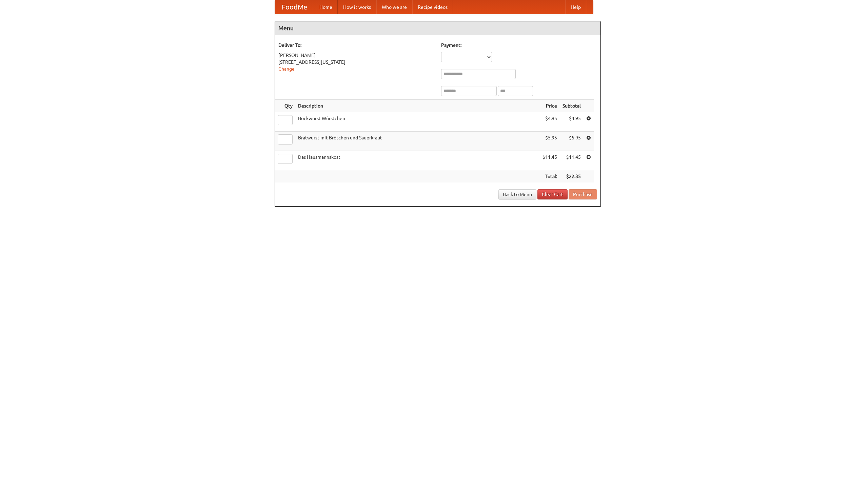  Describe the element at coordinates (572, 106) in the screenshot. I see `th: Subtotal` at that location.